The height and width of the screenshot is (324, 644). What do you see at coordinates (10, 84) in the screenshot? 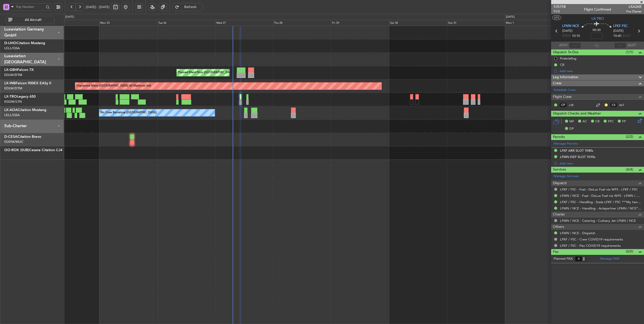
I see `span: LX-INB` at bounding box center [10, 84].